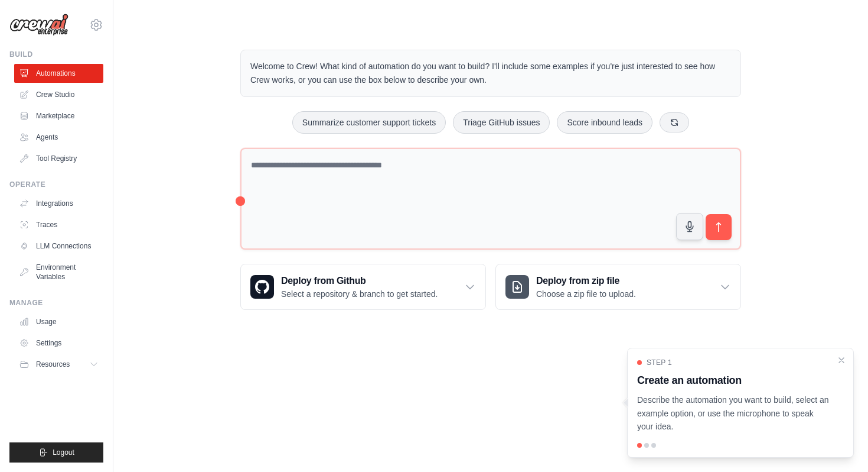 This screenshot has height=472, width=868. I want to click on h3: Deploy from zip file, so click(586, 281).